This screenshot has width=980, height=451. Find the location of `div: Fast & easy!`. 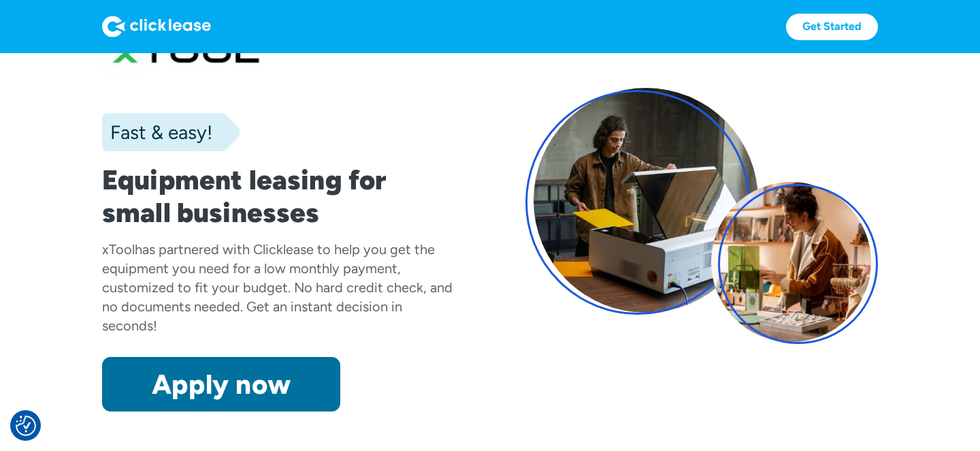

div: Fast & easy! is located at coordinates (157, 132).